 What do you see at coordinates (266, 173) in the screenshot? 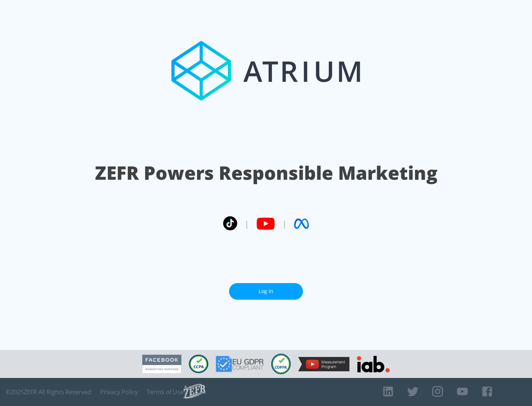
I see `h1: ZEFR Powers Responsible Marketing` at bounding box center [266, 173].